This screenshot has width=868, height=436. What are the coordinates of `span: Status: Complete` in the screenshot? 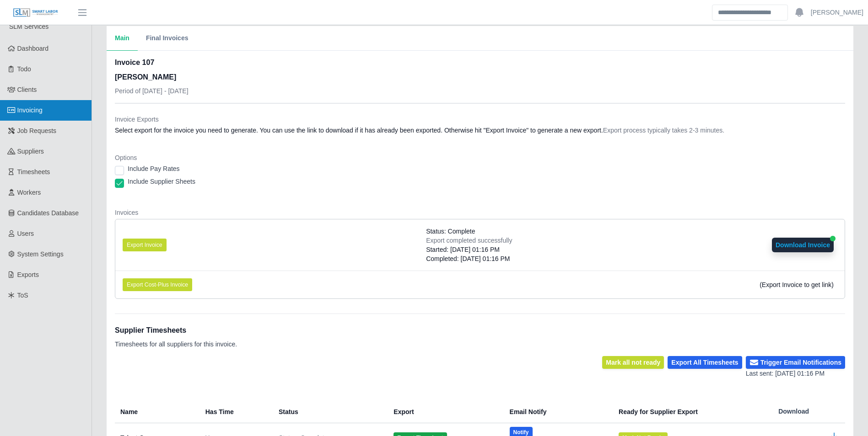 It's located at (450, 231).